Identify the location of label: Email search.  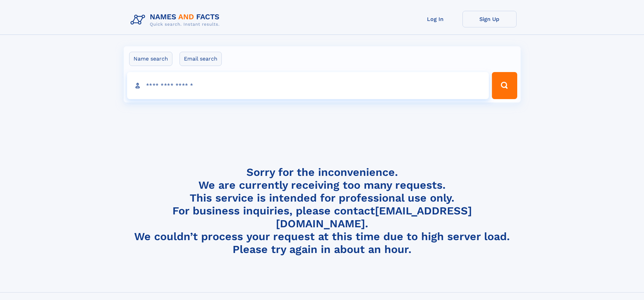
(200, 59).